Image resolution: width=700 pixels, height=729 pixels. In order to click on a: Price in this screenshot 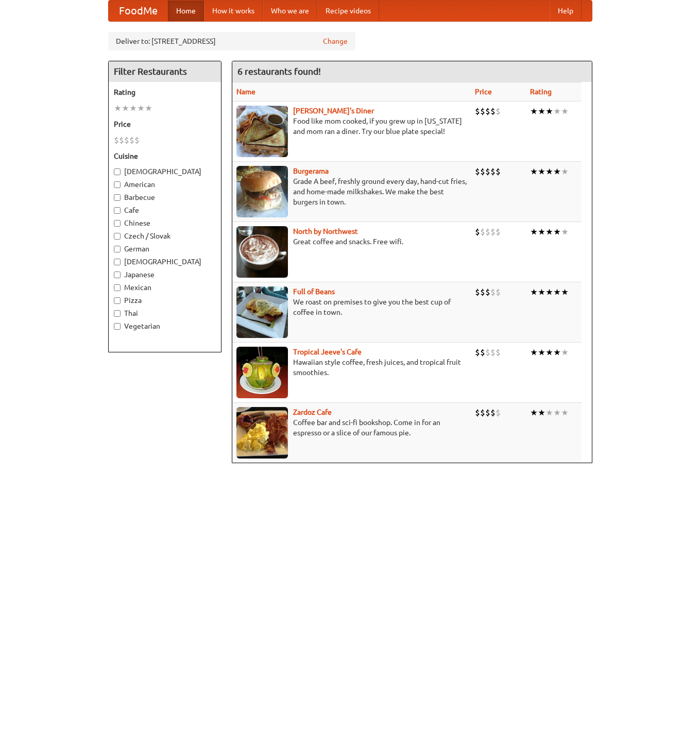, I will do `click(483, 92)`.